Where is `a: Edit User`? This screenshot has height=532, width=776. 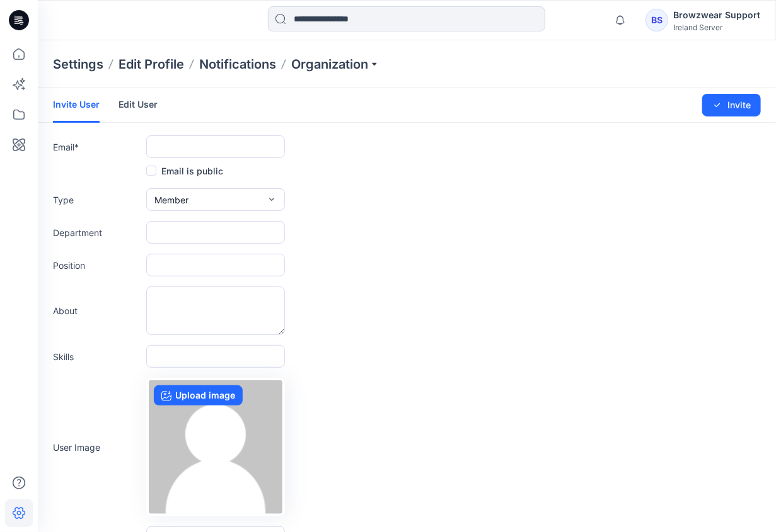
a: Edit User is located at coordinates (138, 104).